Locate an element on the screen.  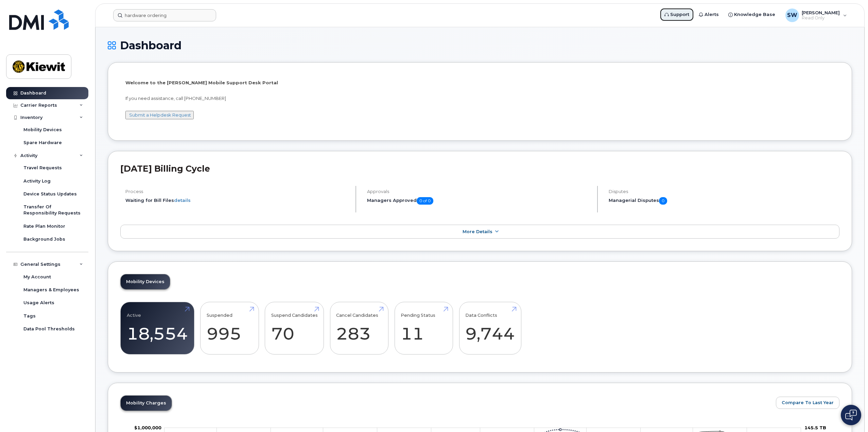
a: Data Conflicts 9,744 is located at coordinates (490, 328).